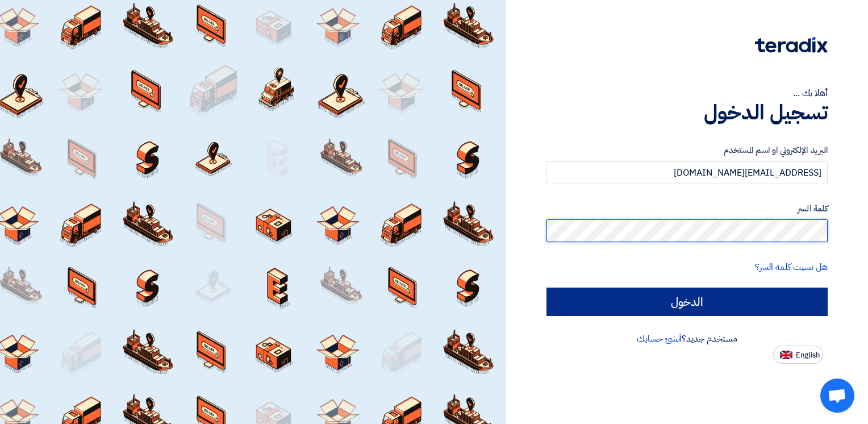 This screenshot has height=424, width=868. I want to click on img: Teradix logo, so click(791, 45).